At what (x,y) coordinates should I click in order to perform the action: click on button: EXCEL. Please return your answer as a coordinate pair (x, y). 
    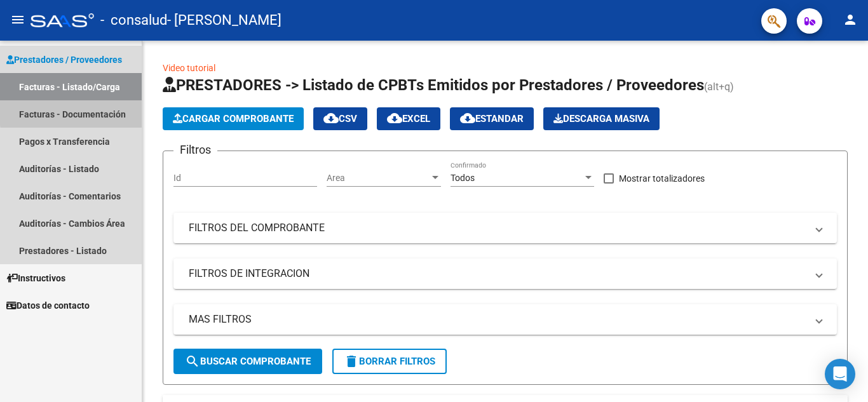
    Looking at the image, I should click on (408, 119).